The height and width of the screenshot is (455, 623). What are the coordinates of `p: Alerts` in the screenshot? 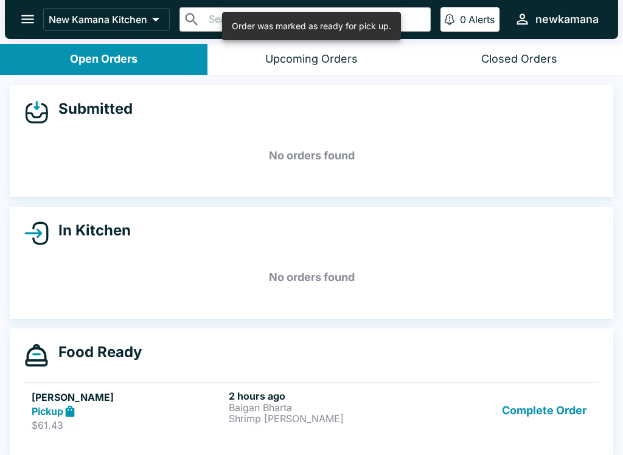 It's located at (481, 19).